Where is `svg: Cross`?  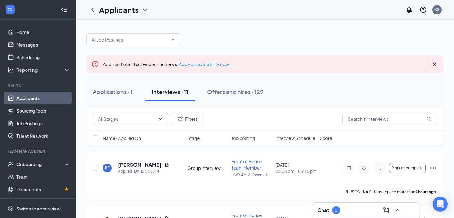
svg: Cross is located at coordinates (434, 64).